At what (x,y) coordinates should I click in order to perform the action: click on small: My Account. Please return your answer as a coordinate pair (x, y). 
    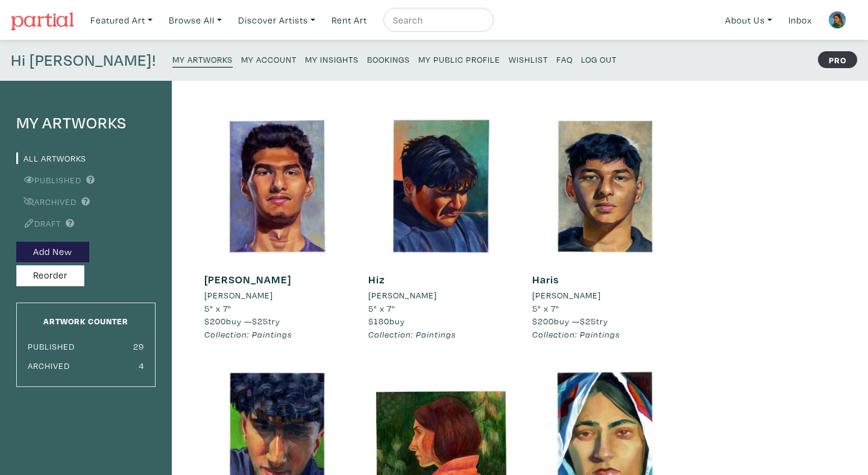
    Looking at the image, I should click on (269, 59).